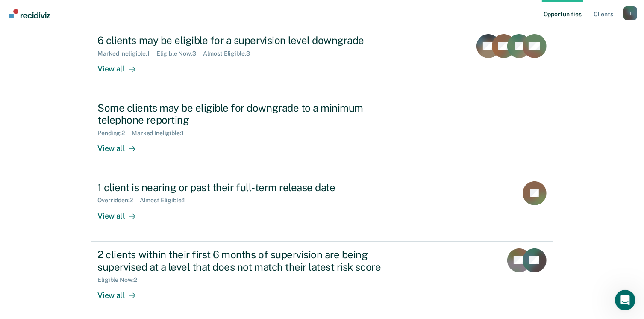  What do you see at coordinates (322, 61) in the screenshot?
I see `a: 6 clients may be eligible for a supervision level downgradeMarked Ineligible:1Eligible Now:3Almos...` at bounding box center [322, 61].